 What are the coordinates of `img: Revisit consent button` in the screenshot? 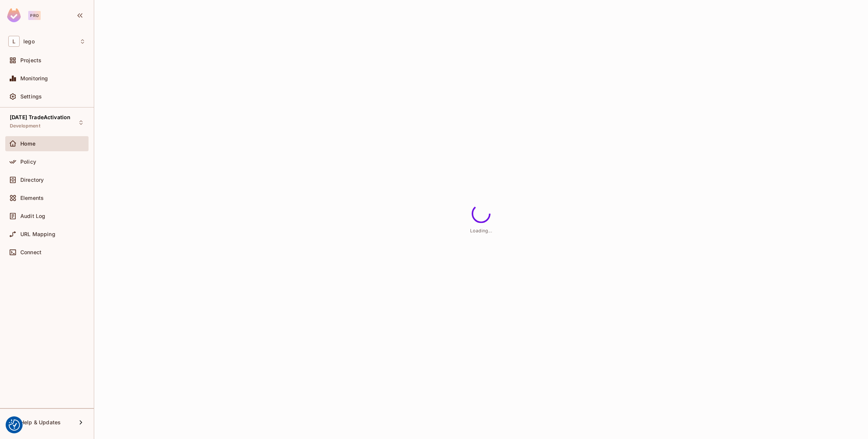 It's located at (15, 425).